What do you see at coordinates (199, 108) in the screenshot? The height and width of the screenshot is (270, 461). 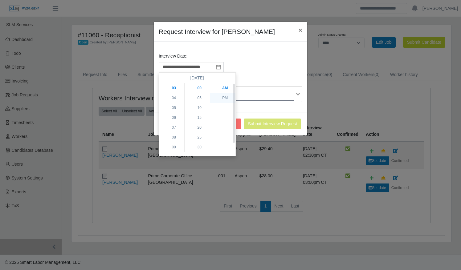 I see `li: 10` at bounding box center [199, 108].